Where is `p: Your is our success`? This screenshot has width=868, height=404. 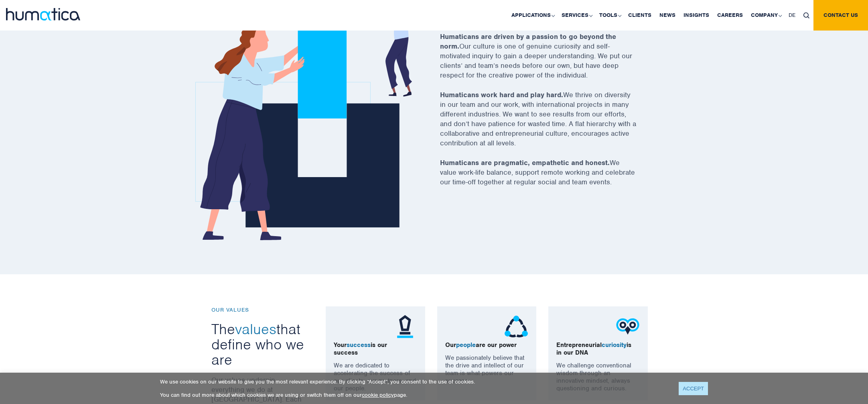
p: Your is our success is located at coordinates (375, 349).